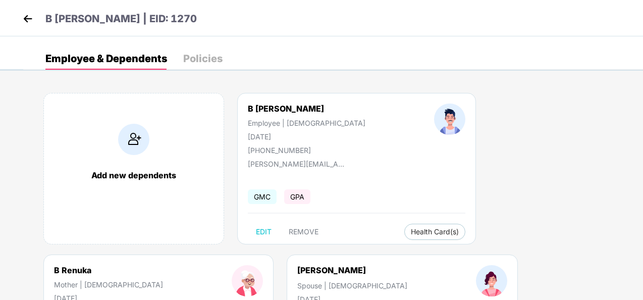 This screenshot has width=643, height=300. I want to click on img: back, so click(28, 19).